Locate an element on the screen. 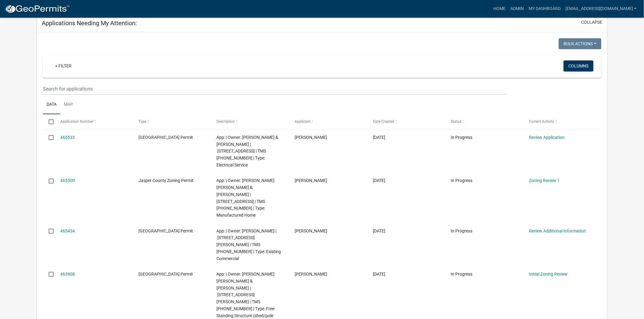 This screenshot has width=644, height=319. span: Sarahi is located at coordinates (311, 181).